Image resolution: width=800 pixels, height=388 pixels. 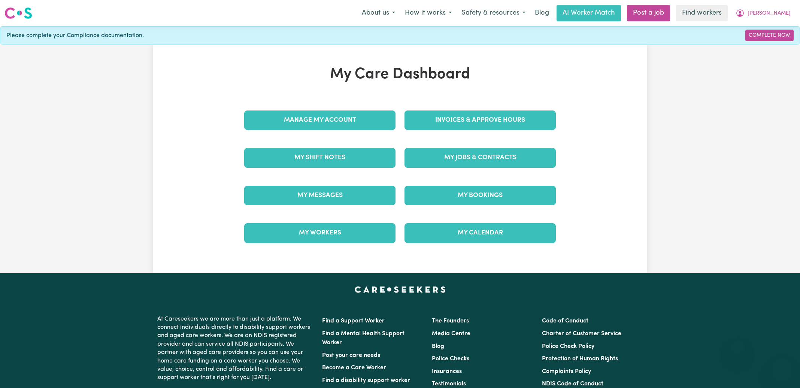 What do you see at coordinates (75, 36) in the screenshot?
I see `span: Please complete your Compliance documentation.` at bounding box center [75, 36].